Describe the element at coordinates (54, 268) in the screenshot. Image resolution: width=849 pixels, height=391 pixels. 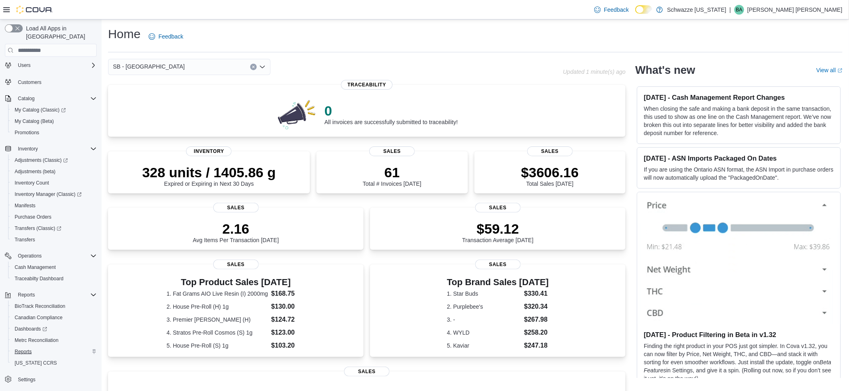
I see `button: Cash Management` at that location.